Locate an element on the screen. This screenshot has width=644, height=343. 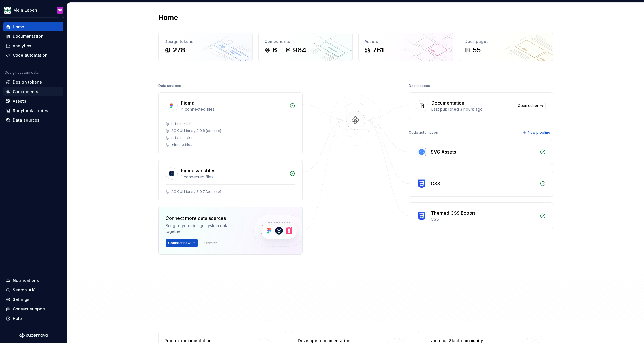
div: Figma variables is located at coordinates (198, 171).